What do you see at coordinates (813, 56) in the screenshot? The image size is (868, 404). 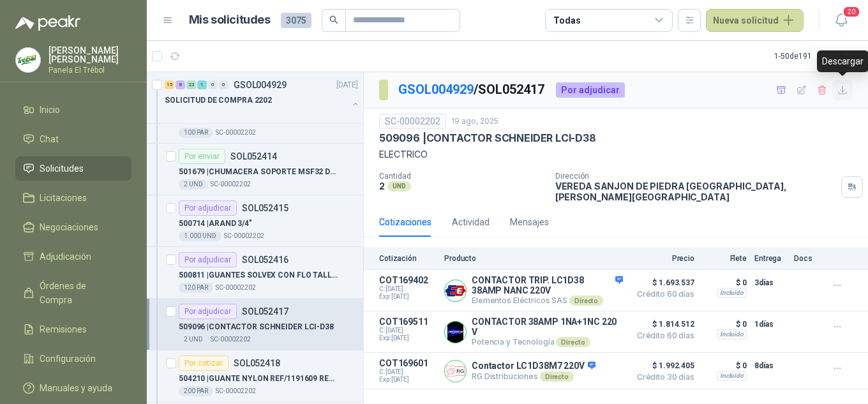 I see `div: 1 - 50 de 191` at bounding box center [813, 56].